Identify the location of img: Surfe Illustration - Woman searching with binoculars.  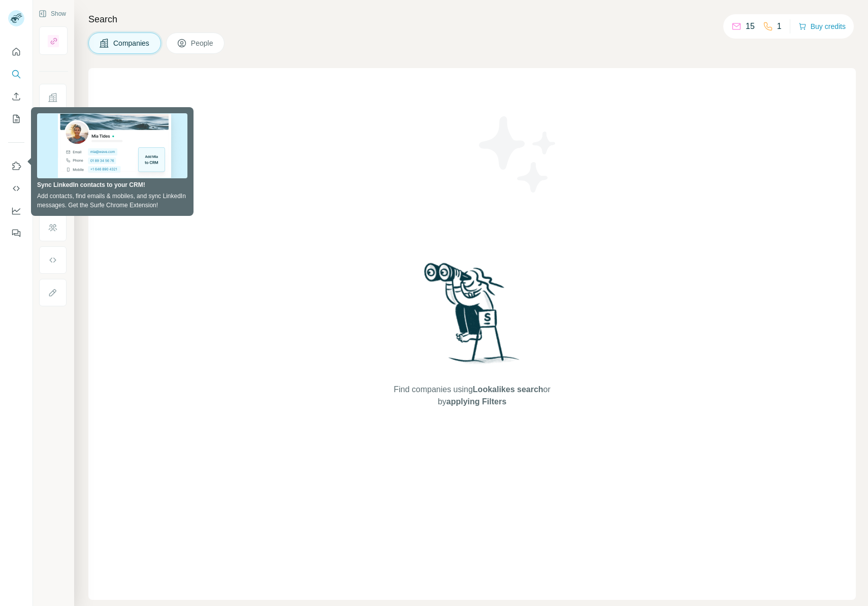
(472, 317).